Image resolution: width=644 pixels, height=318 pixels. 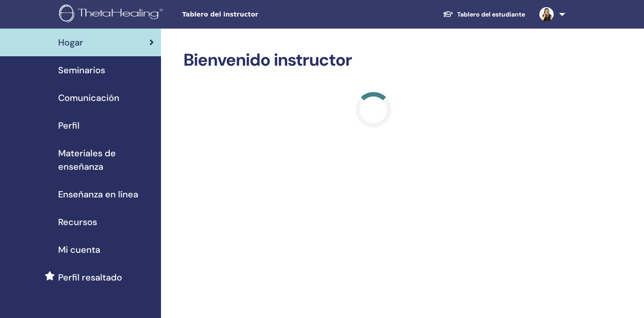 What do you see at coordinates (71, 42) in the screenshot?
I see `span: Hogar` at bounding box center [71, 42].